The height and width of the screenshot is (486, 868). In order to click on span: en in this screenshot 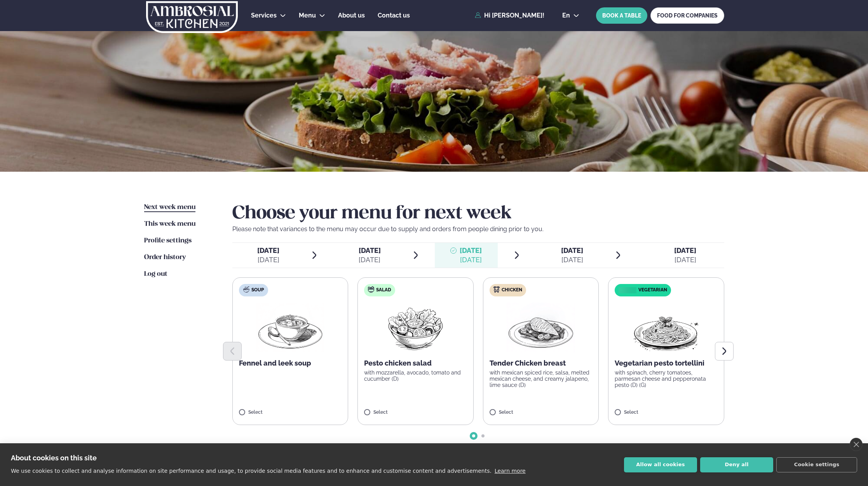, I will do `click(566, 15)`.